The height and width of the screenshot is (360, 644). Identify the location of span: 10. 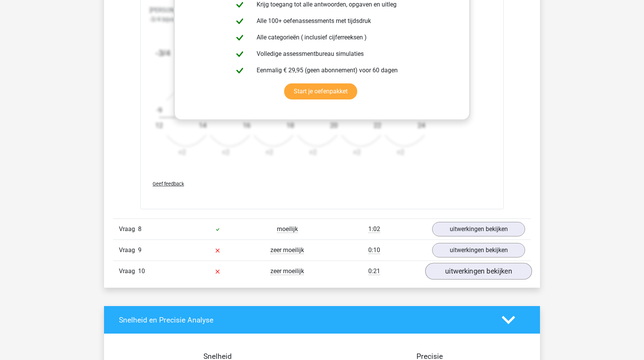
(142, 271).